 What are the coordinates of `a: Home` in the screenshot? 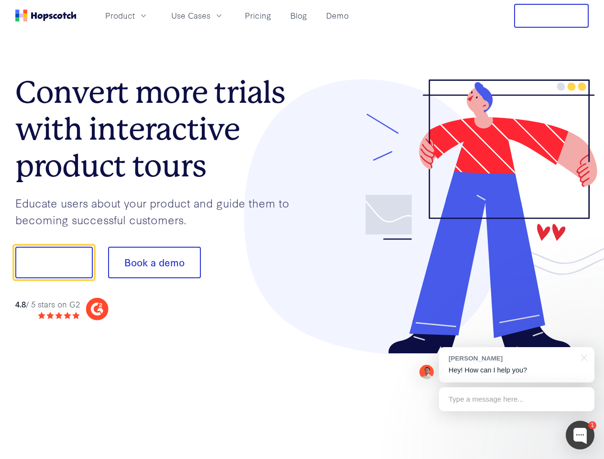 It's located at (46, 15).